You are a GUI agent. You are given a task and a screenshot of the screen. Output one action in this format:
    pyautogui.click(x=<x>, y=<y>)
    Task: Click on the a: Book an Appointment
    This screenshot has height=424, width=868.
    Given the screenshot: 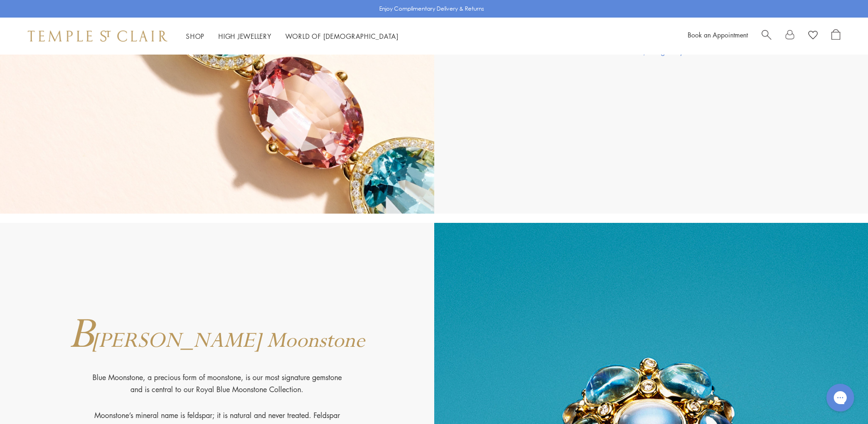 What is the action you would take?
    pyautogui.click(x=717, y=34)
    